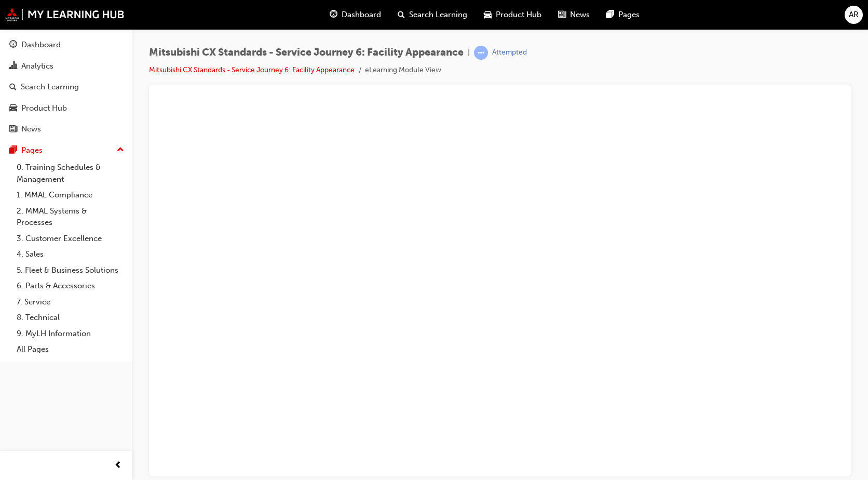 This screenshot has width=868, height=480. Describe the element at coordinates (50, 87) in the screenshot. I see `div: Search Learning` at that location.